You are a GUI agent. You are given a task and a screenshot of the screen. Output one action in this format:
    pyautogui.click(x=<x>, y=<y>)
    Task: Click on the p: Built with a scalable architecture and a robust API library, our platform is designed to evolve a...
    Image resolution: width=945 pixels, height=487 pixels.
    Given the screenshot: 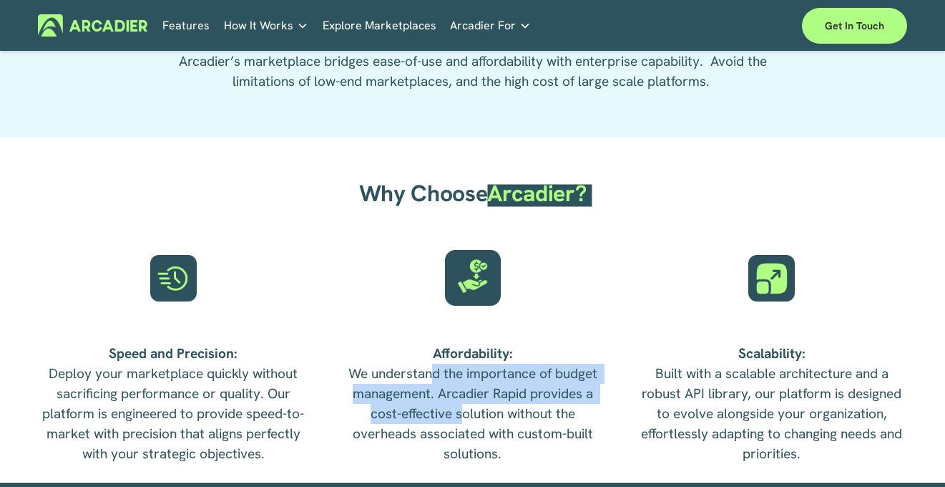 What is the action you would take?
    pyautogui.click(x=771, y=404)
    